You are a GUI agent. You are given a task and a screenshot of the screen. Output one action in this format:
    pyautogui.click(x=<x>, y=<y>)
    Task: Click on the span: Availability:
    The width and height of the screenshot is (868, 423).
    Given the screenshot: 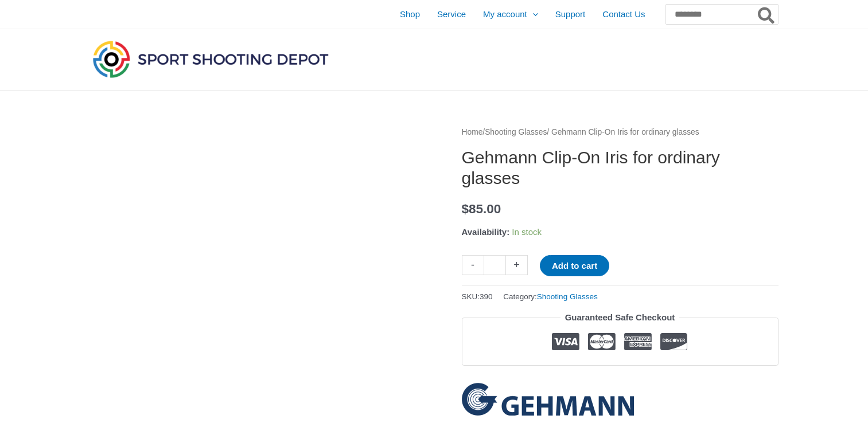 What is the action you would take?
    pyautogui.click(x=485, y=231)
    